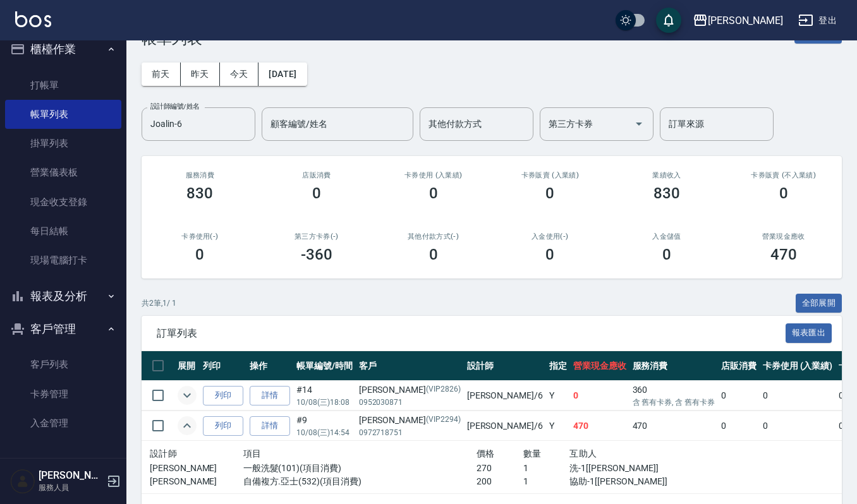 The image size is (857, 504). Describe the element at coordinates (63, 232) in the screenshot. I see `a: 每日結帳` at that location.